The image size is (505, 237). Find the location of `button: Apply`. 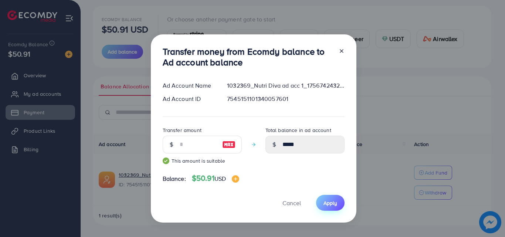

button: Apply is located at coordinates (330, 203).